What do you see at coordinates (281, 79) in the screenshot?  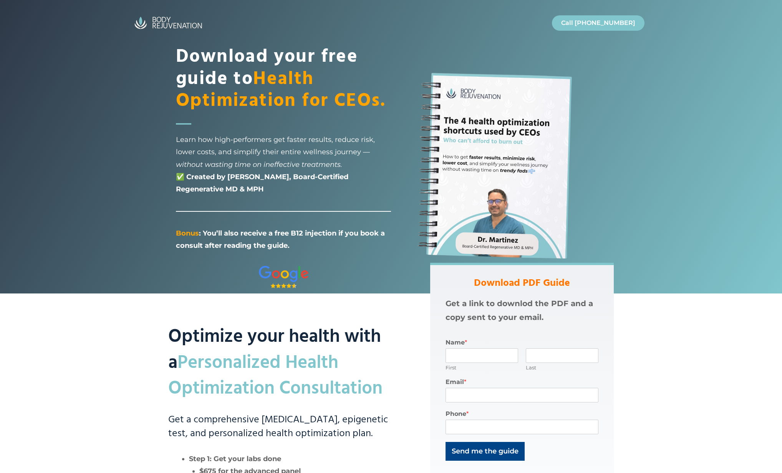 I see `strong: Download your free guide to` at bounding box center [281, 79].